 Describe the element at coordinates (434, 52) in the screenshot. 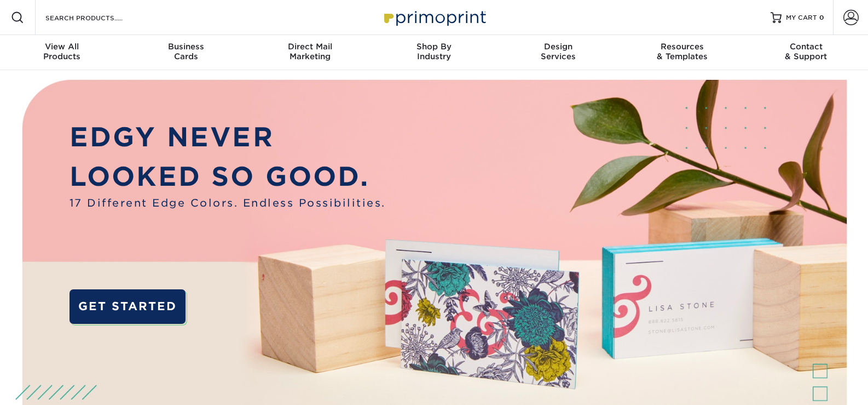

I see `div: Industry` at that location.